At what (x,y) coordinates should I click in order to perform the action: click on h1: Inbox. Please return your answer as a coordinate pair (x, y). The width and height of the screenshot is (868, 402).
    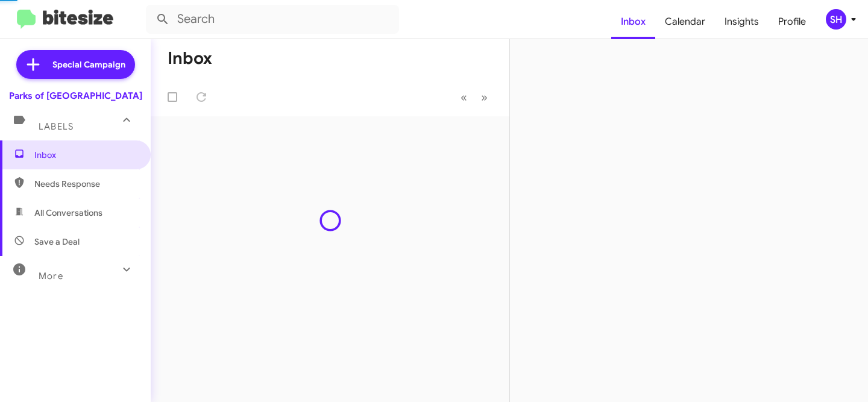
    Looking at the image, I should click on (190, 59).